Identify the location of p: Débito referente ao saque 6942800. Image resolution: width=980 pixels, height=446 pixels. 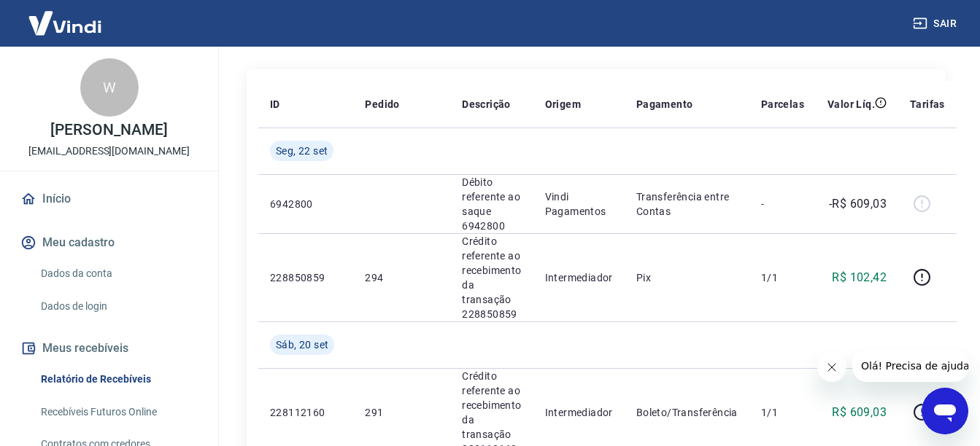
(491, 204).